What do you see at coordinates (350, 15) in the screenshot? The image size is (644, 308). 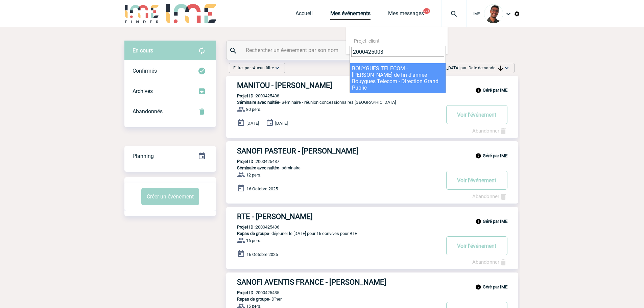 I see `a: Mes événements` at bounding box center [350, 15].